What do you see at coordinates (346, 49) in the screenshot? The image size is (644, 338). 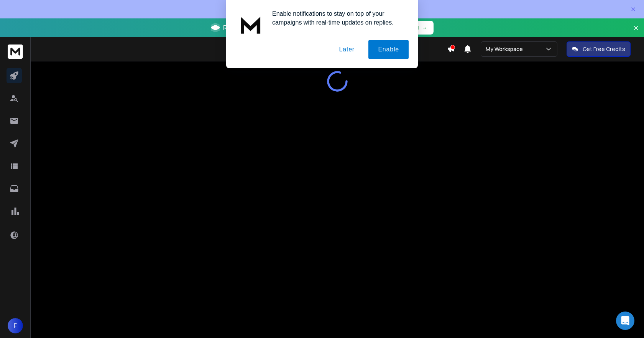 I see `button: Later` at bounding box center [346, 49].